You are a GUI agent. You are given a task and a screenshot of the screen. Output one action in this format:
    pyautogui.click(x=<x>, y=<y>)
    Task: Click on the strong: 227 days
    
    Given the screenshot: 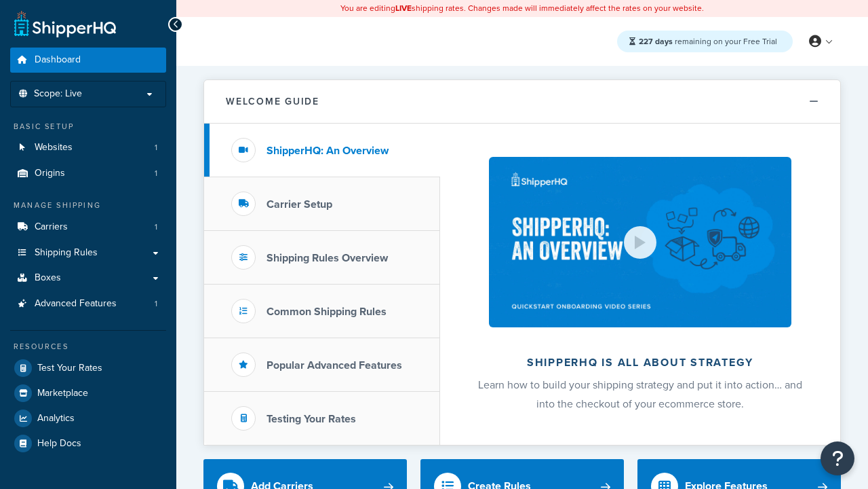 What is the action you would take?
    pyautogui.click(x=656, y=41)
    